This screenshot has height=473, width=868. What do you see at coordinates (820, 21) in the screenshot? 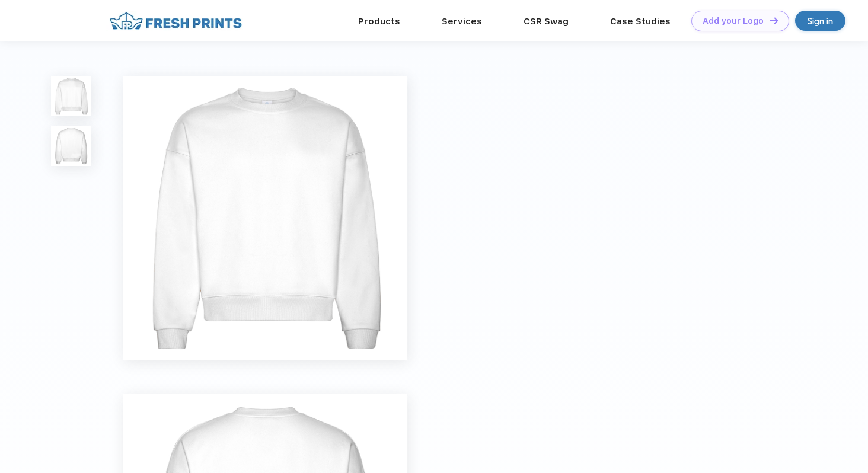
I see `a: Sign in` at bounding box center [820, 21].